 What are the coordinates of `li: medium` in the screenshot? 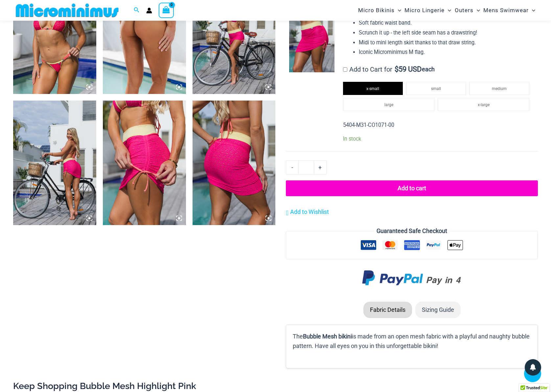 It's located at (499, 88).